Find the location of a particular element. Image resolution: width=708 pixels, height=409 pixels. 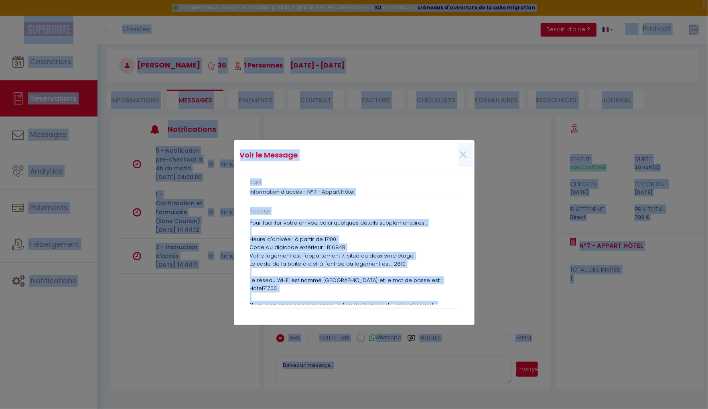

button: Close is located at coordinates (464, 155).